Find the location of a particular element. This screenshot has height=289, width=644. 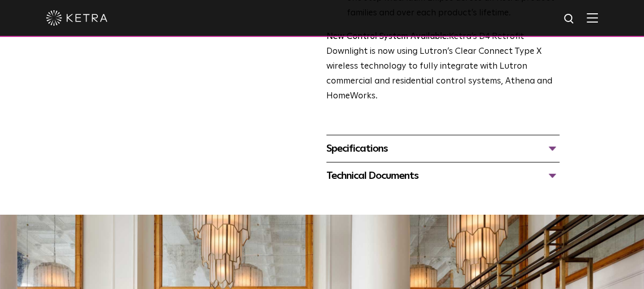

p: Ketra’s D4 Retrofit Downlight is now using Lutron’s Clear Connect Type X wireless technology to f... is located at coordinates (443, 67).